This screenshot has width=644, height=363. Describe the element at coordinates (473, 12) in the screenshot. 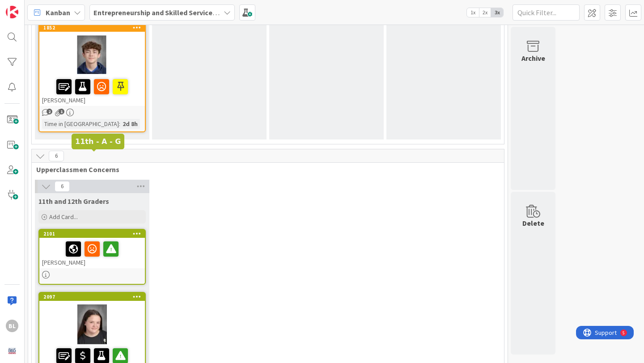

I see `span: 1x` at that location.